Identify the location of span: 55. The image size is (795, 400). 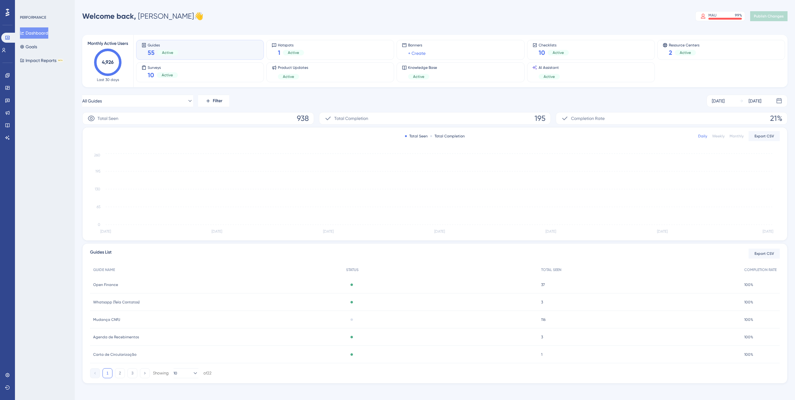
(151, 53).